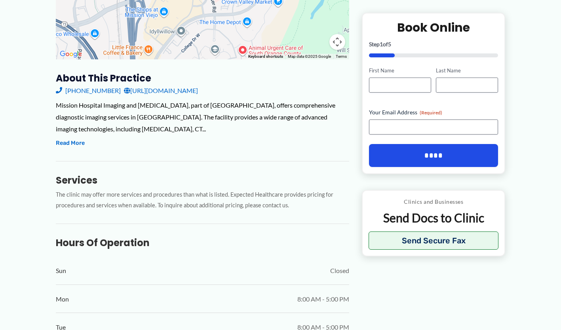 The width and height of the screenshot is (561, 330). I want to click on span: 8:00 AM - 5:00 PM, so click(323, 299).